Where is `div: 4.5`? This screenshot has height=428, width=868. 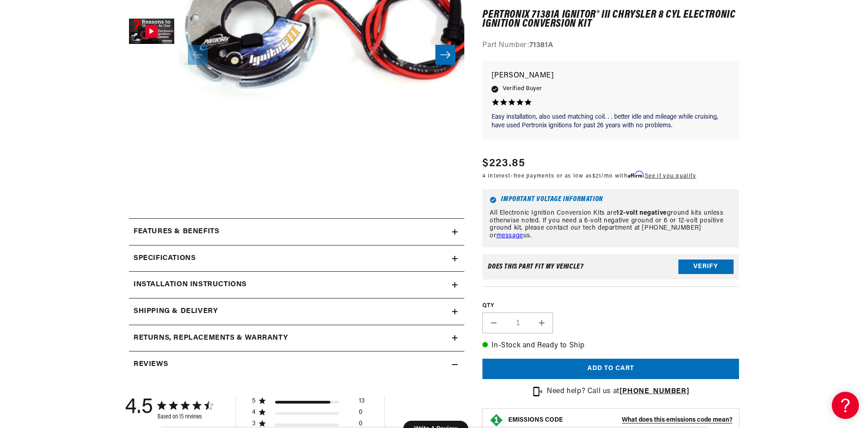 div: 4.5 is located at coordinates (139, 408).